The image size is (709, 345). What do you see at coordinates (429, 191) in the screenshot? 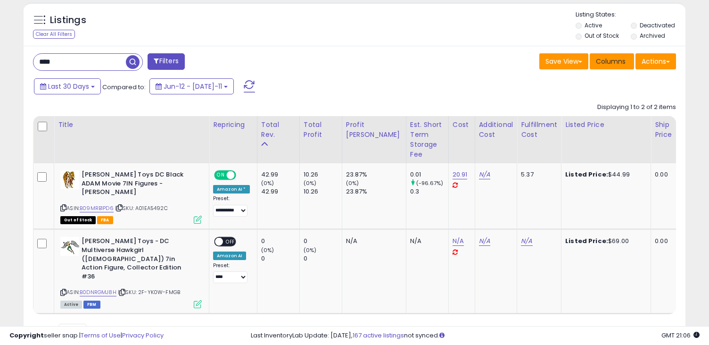
I see `div: 0.3` at bounding box center [429, 191].